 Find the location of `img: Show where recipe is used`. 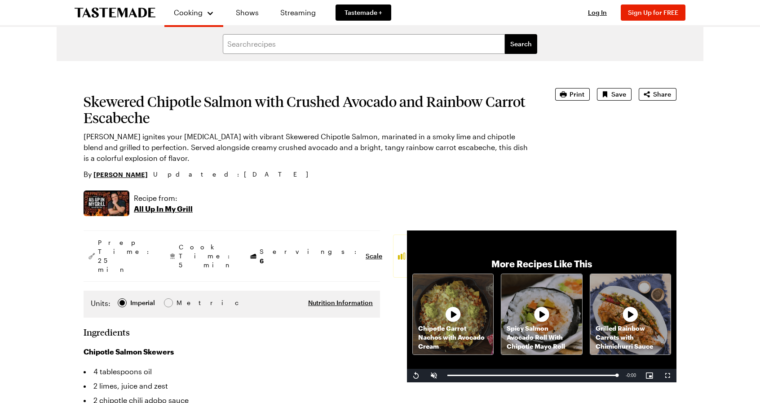

img: Show where recipe is used is located at coordinates (106, 203).